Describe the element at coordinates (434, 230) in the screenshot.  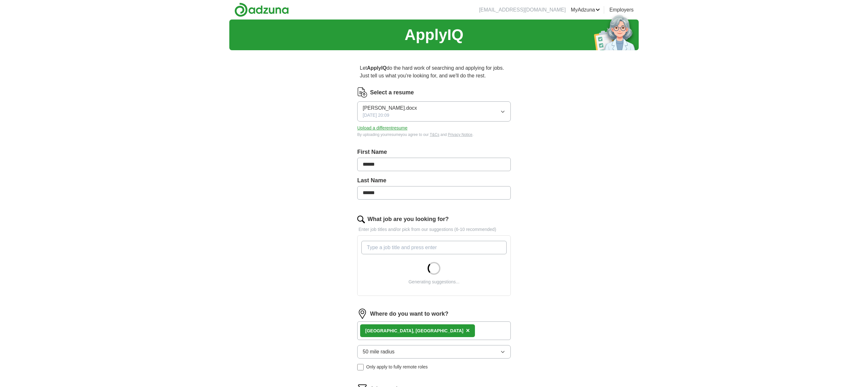
I see `p: Enter job titles and/or pick from our suggestions (6-10 recommended)` at that location.